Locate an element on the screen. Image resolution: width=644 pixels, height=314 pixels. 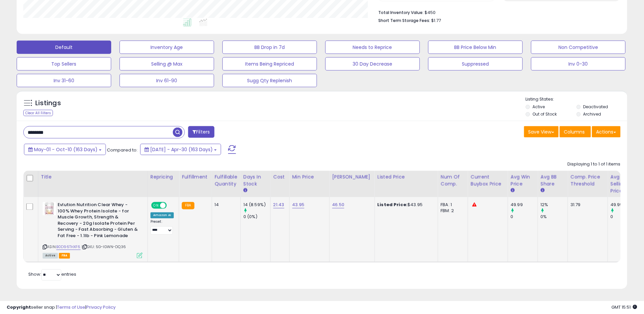
small: FBA is located at coordinates (188, 206).